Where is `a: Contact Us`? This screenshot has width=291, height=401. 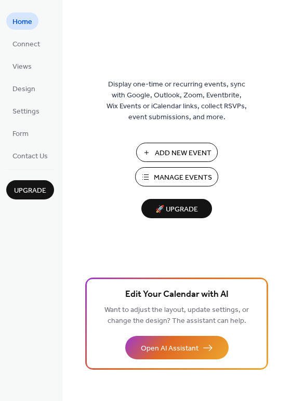 a: Contact Us is located at coordinates (30, 155).